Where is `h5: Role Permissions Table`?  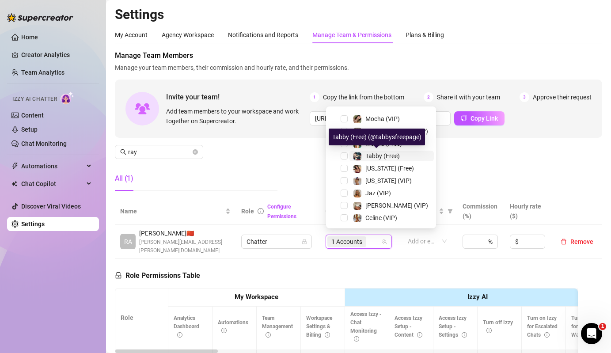
h5: Role Permissions Table is located at coordinates (157, 276).